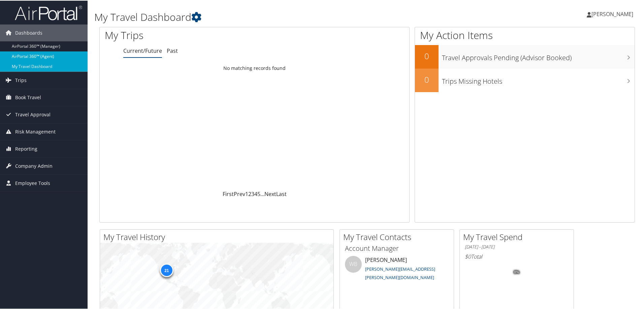 The width and height of the screenshot is (644, 309). I want to click on span: Reporting, so click(27, 148).